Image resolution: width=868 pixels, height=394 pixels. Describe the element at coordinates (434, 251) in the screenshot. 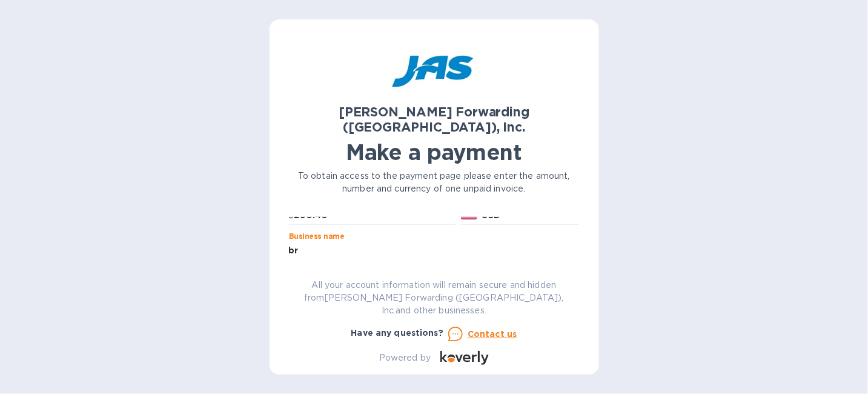

I see `input: Enter business name` at that location.